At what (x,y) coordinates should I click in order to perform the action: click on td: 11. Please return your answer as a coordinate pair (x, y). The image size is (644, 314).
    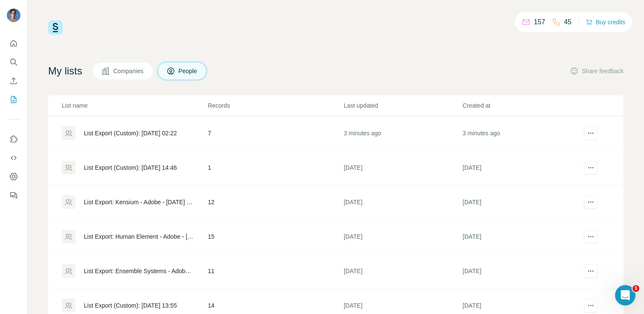
    Looking at the image, I should click on (275, 271).